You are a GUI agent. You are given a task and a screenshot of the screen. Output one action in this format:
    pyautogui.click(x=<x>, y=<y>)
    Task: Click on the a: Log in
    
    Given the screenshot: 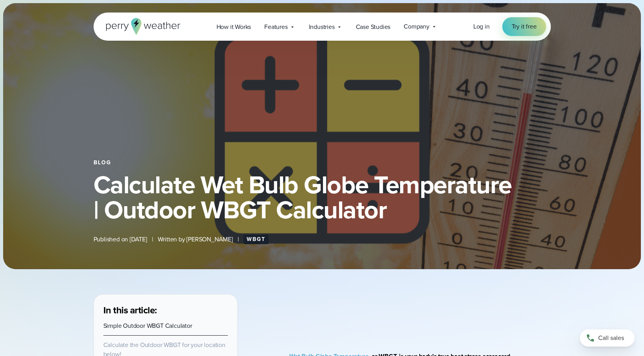 What is the action you would take?
    pyautogui.click(x=482, y=27)
    